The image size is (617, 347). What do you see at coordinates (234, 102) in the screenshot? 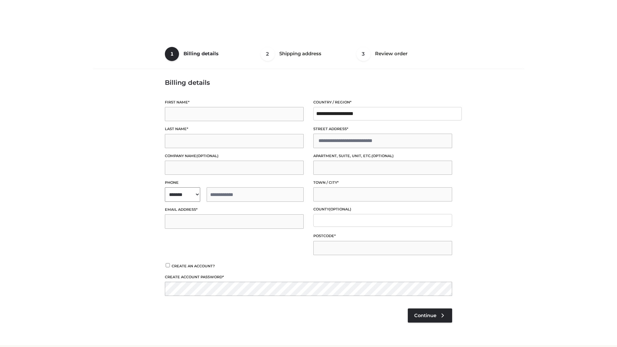
I see `label: First name` at bounding box center [234, 102].